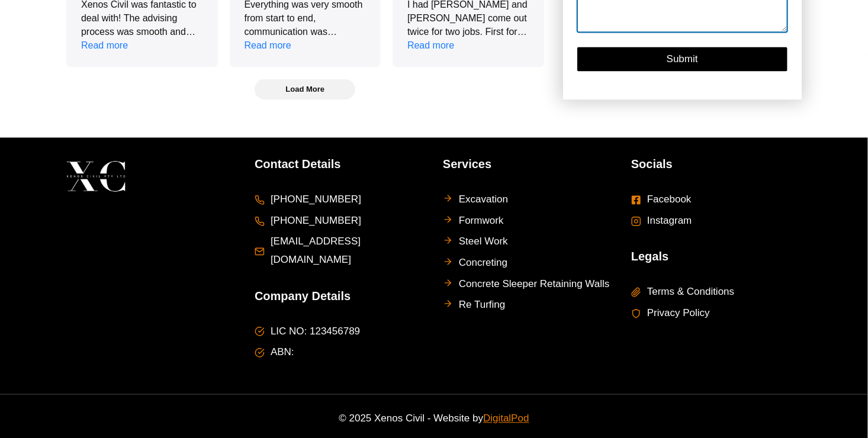 This screenshot has height=438, width=868. Describe the element at coordinates (670, 313) in the screenshot. I see `a: Privacy Policy` at that location.